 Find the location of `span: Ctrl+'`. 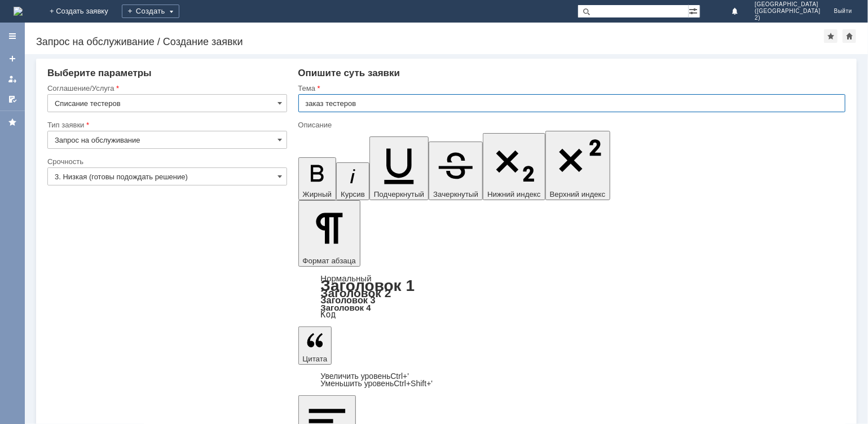

span: Ctrl+' is located at coordinates (399, 376).